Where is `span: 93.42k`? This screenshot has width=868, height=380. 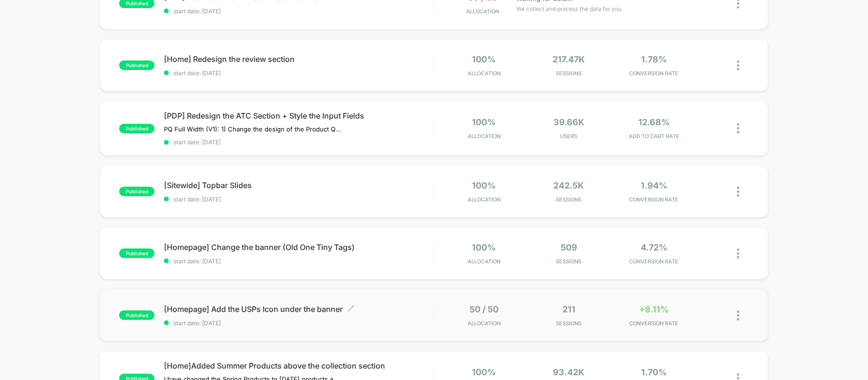 span: 93.42k is located at coordinates (569, 372).